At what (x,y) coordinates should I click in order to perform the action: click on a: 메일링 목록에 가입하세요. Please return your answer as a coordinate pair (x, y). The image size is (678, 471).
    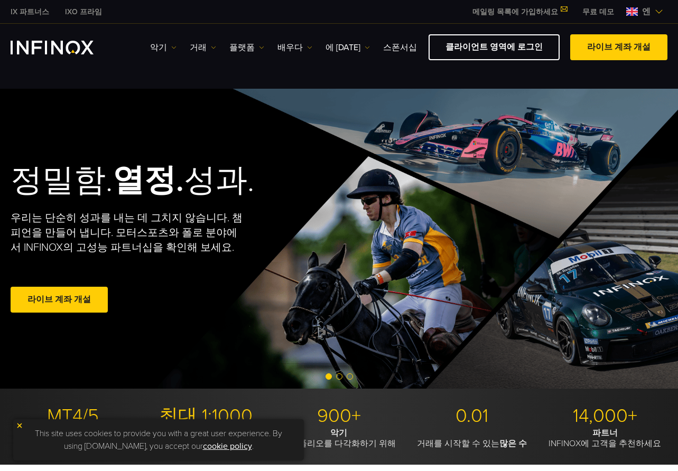
    Looking at the image, I should click on (520, 12).